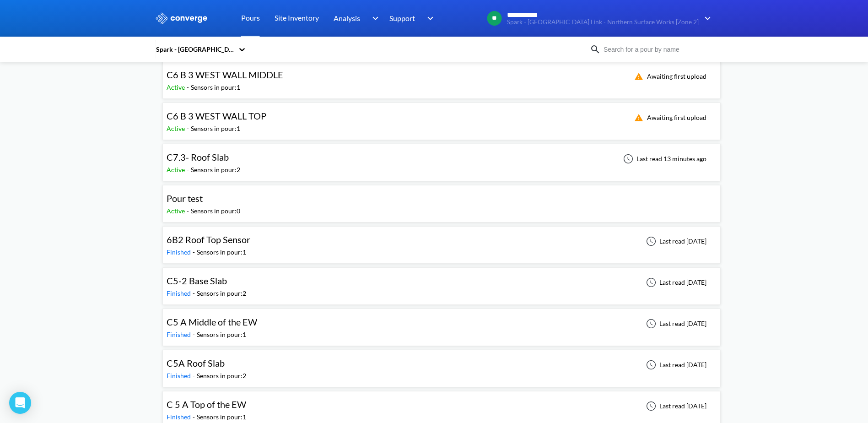  I want to click on a: Pour testActive-Sensors in pour:0, so click(441, 199).